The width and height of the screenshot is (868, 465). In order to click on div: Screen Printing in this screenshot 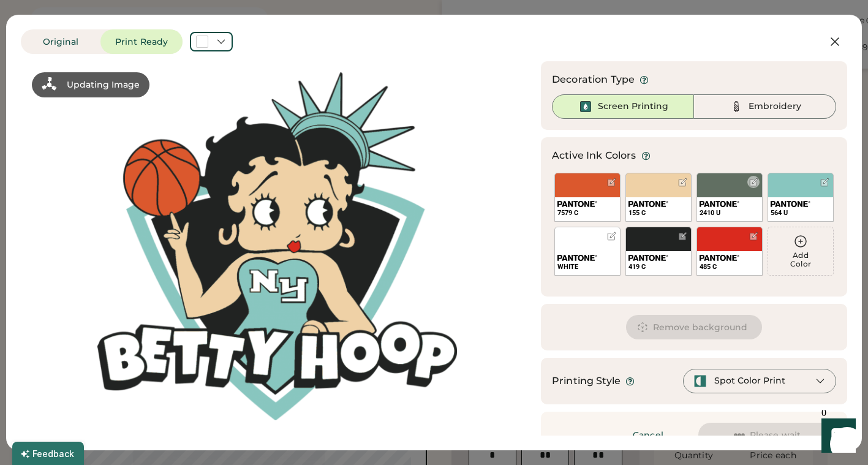, I will do `click(633, 107)`.